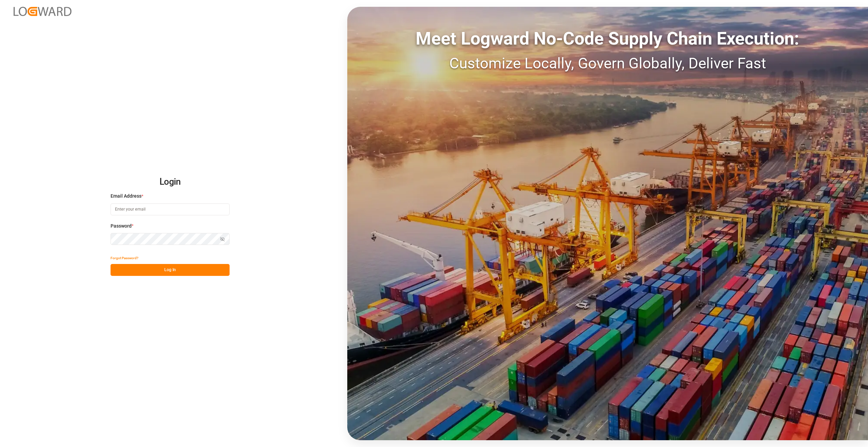 The width and height of the screenshot is (868, 447). I want to click on span: Email Address, so click(126, 196).